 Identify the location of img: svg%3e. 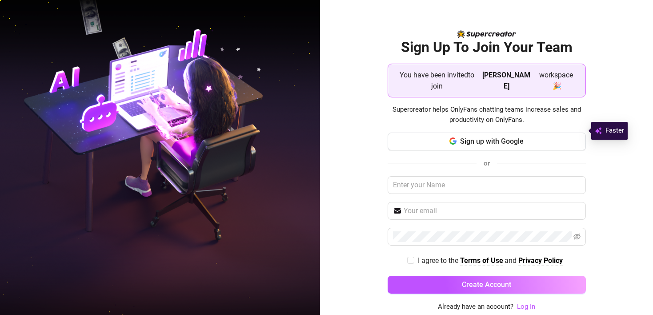
(598, 131).